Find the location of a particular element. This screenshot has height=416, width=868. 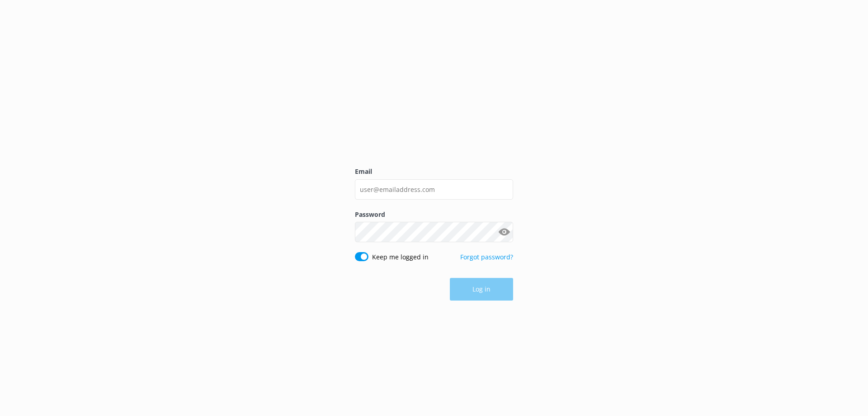

label: Email is located at coordinates (434, 172).